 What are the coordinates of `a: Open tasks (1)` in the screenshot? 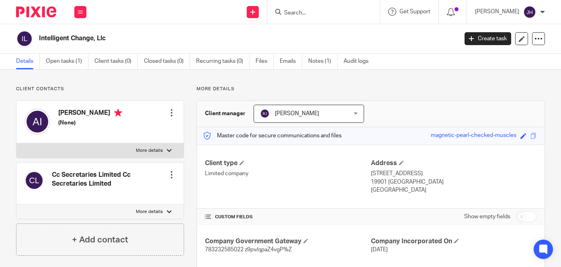 It's located at (67, 61).